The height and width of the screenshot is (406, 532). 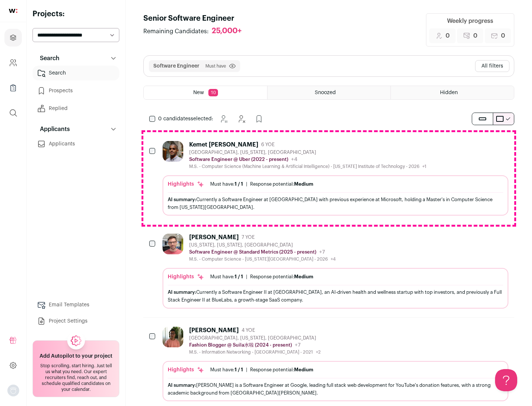 I want to click on a: Company Lists, so click(x=13, y=88).